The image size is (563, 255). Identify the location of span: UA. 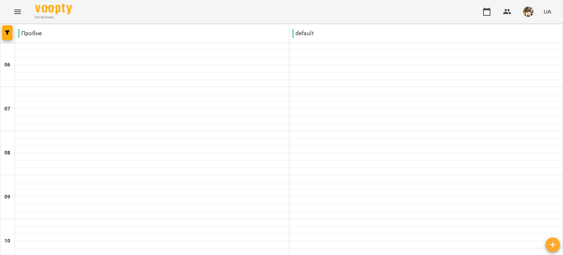
(548, 11).